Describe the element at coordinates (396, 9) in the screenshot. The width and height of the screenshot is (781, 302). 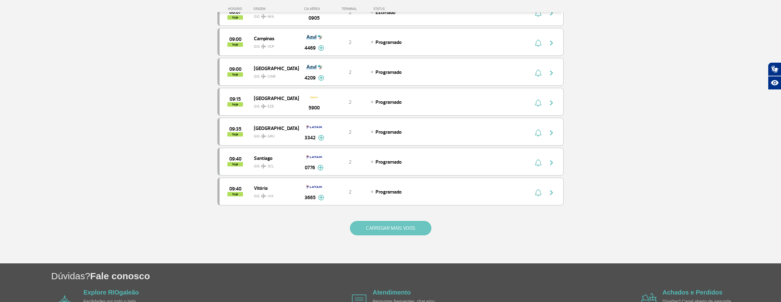
I see `div: STATUS` at that location.